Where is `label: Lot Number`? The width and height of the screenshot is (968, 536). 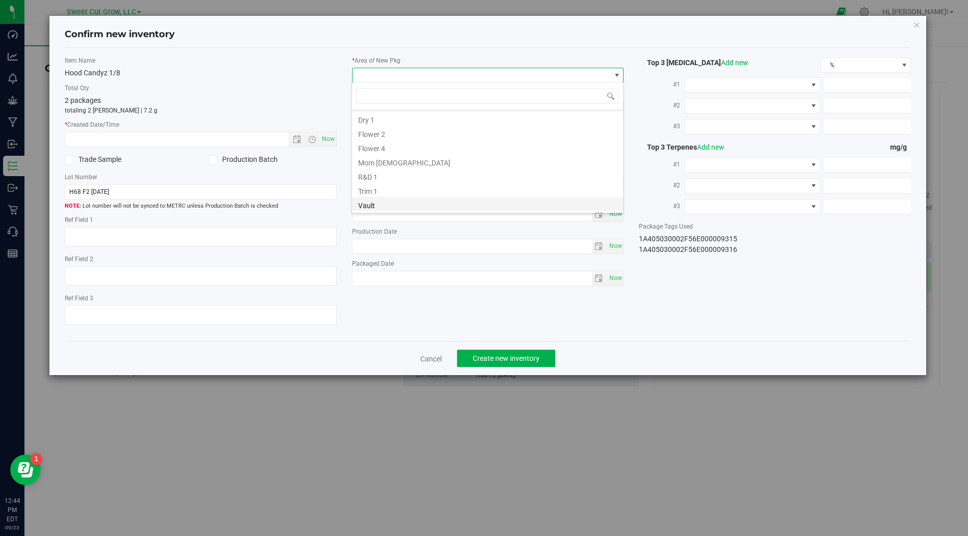 label: Lot Number is located at coordinates (201, 177).